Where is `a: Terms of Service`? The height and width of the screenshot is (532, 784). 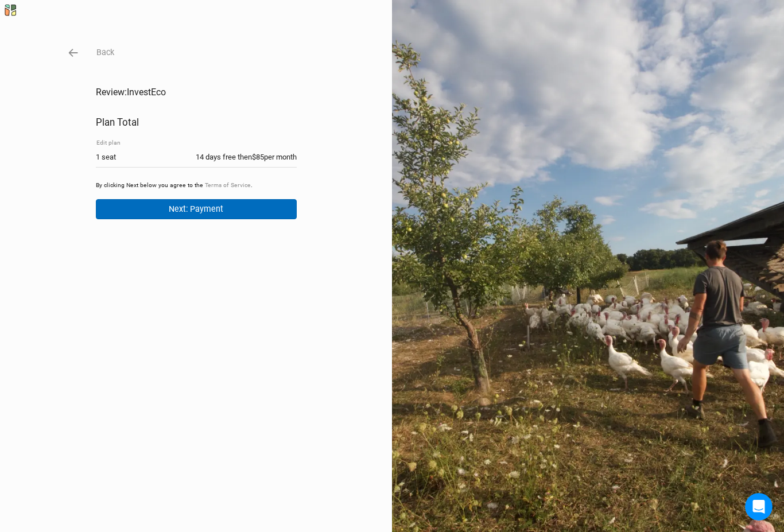 a: Terms of Service is located at coordinates (228, 185).